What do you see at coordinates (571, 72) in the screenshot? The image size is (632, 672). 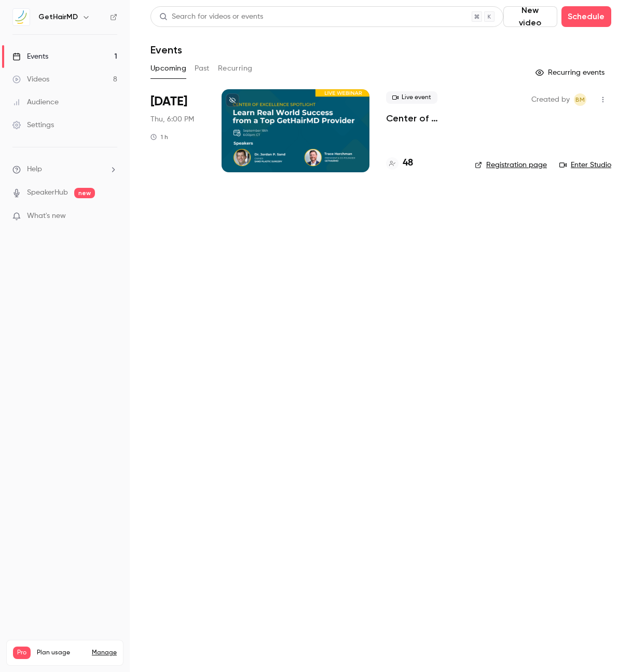 I see `button: Recurring events` at bounding box center [571, 72].